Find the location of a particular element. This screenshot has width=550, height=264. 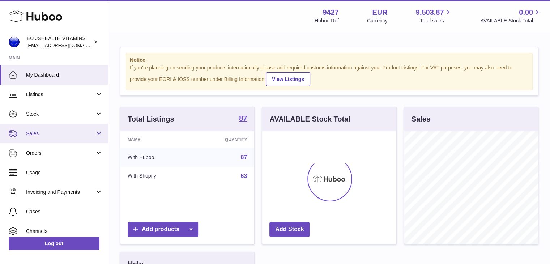

div: If you're planning on sending your products internationally please add required customs informati... is located at coordinates (329, 75).